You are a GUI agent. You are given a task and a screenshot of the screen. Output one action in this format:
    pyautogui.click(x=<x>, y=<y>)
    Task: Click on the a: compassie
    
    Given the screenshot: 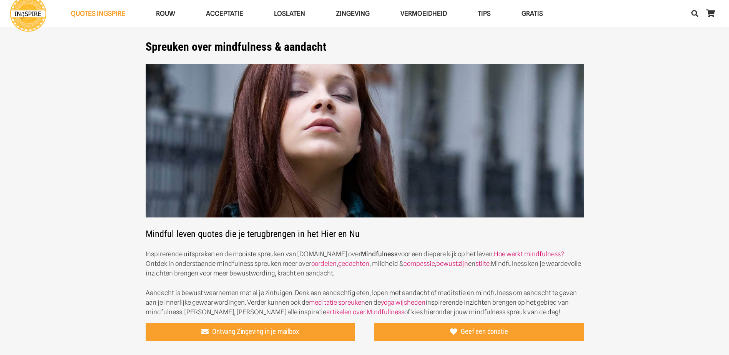 What is the action you would take?
    pyautogui.click(x=419, y=264)
    